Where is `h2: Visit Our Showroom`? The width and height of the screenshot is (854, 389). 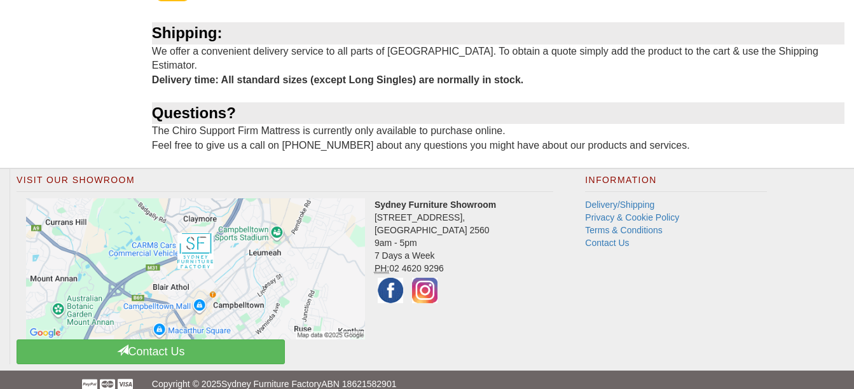 h2: Visit Our Showroom is located at coordinates (285, 184).